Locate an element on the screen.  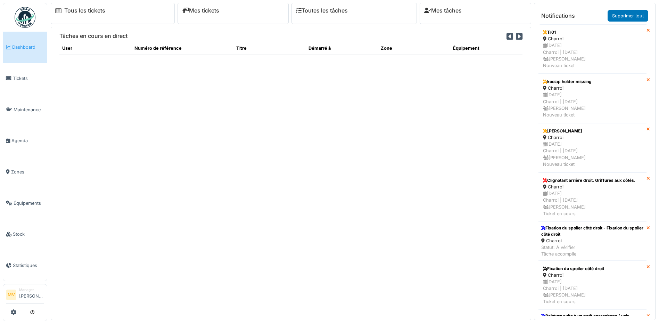
a: Tous les tickets is located at coordinates (85, 10).